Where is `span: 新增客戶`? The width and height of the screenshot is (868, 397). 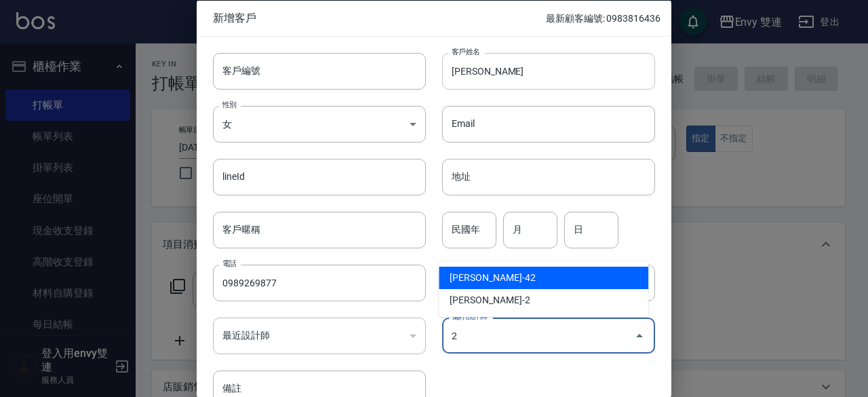
span: 新增客戶 is located at coordinates (379, 18).